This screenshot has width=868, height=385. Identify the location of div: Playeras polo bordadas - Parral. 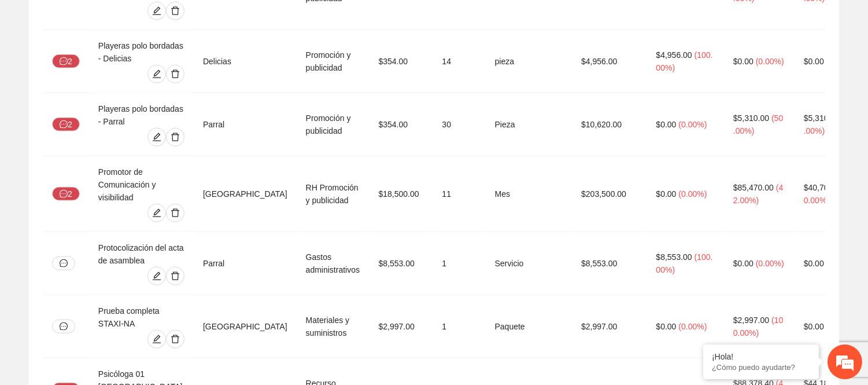
(141, 115).